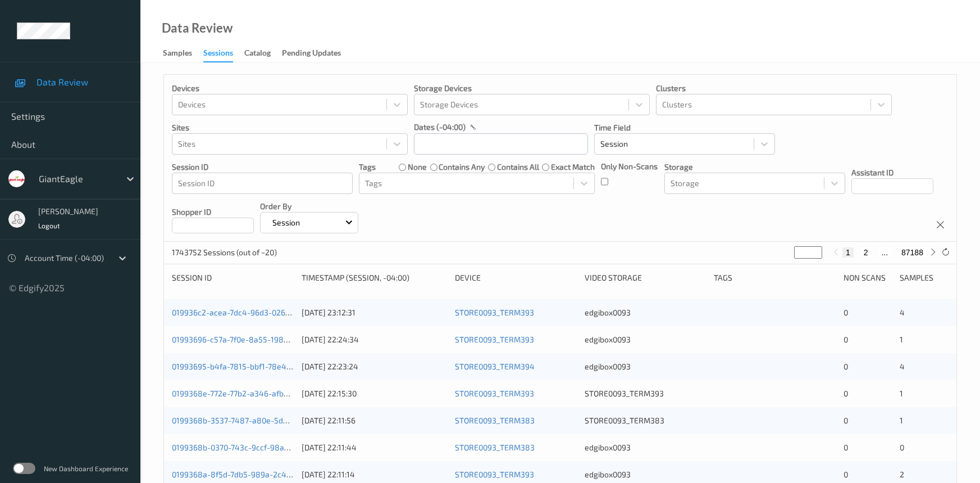  I want to click on p: Storage Devices, so click(532, 89).